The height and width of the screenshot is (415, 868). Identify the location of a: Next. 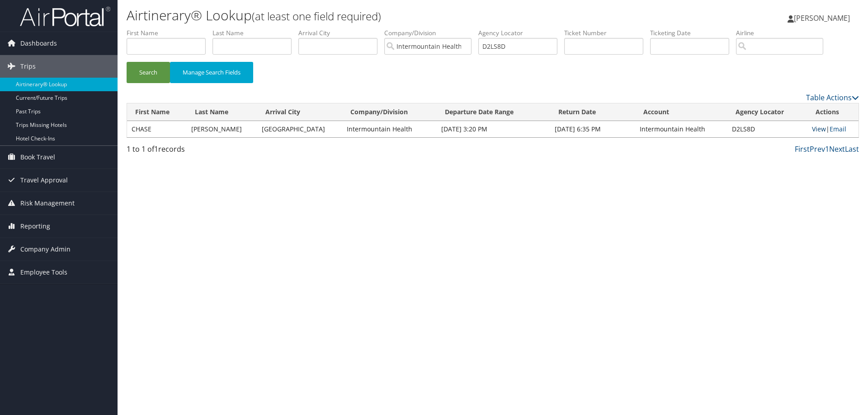
(837, 149).